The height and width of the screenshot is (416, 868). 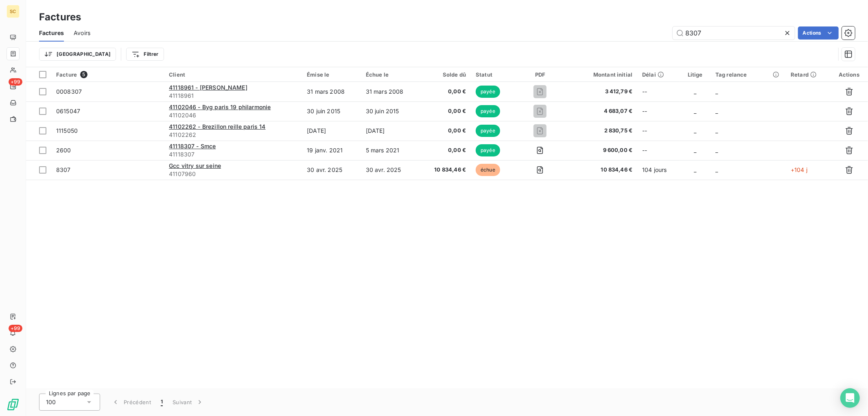 I want to click on div: PDF, so click(x=540, y=74).